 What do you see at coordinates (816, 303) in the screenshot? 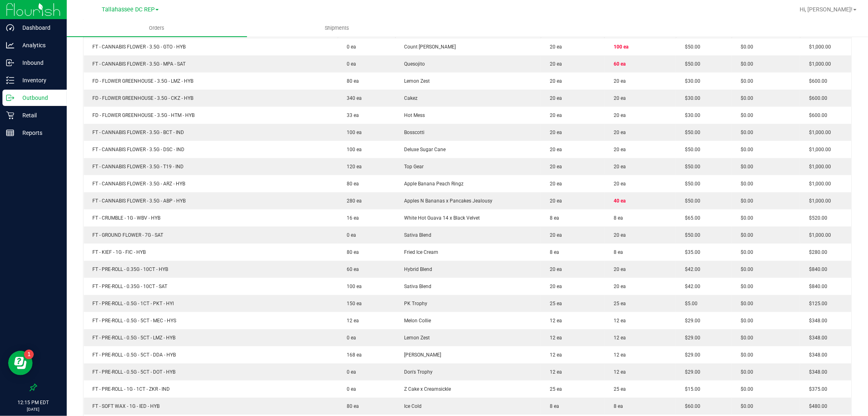
I see `span: $125.00` at bounding box center [816, 303].